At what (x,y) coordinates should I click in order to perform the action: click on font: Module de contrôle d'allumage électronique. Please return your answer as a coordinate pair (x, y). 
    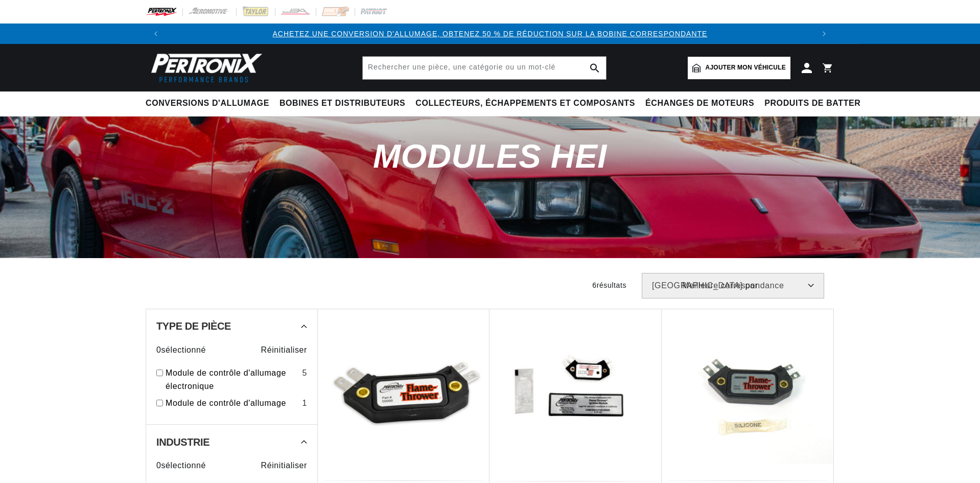
    Looking at the image, I should click on (226, 379).